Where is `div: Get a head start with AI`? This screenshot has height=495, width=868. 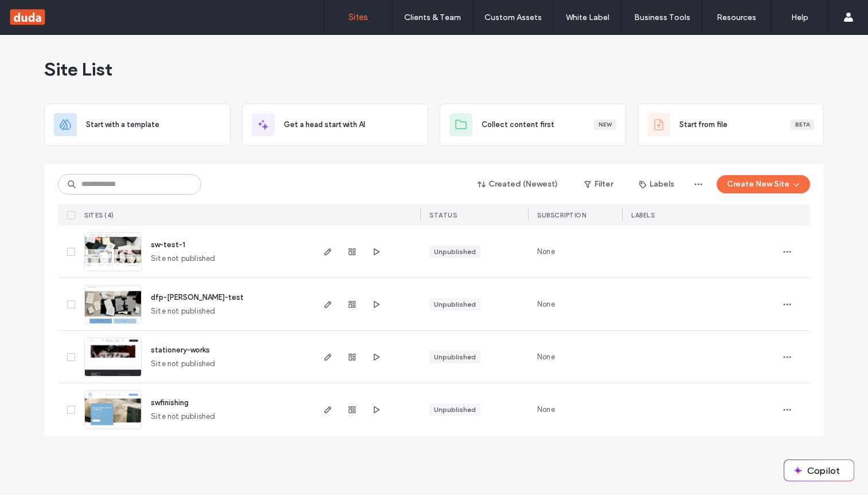 div: Get a head start with AI is located at coordinates (334, 125).